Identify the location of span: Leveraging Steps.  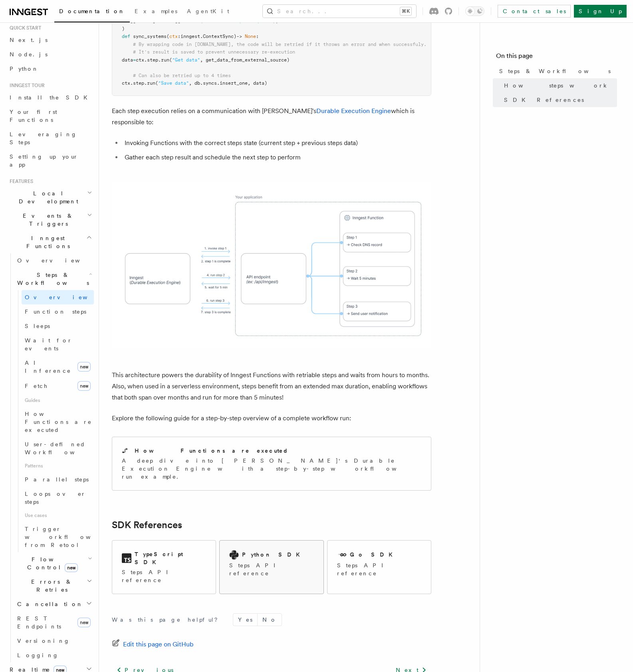
(43, 139).